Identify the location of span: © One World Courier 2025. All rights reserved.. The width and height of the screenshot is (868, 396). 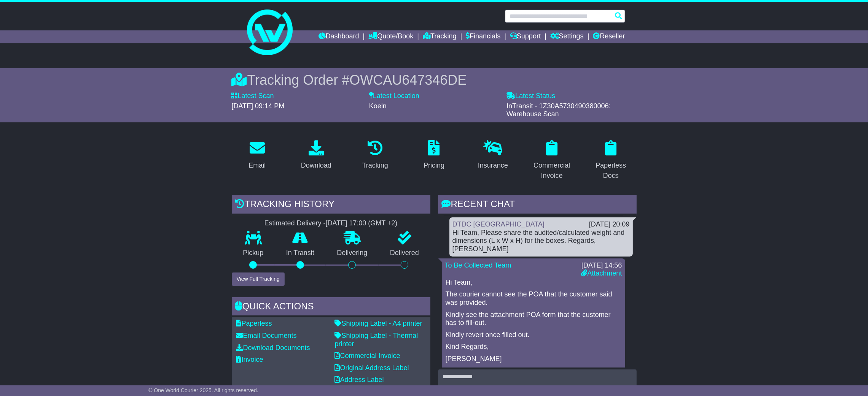
(203, 390).